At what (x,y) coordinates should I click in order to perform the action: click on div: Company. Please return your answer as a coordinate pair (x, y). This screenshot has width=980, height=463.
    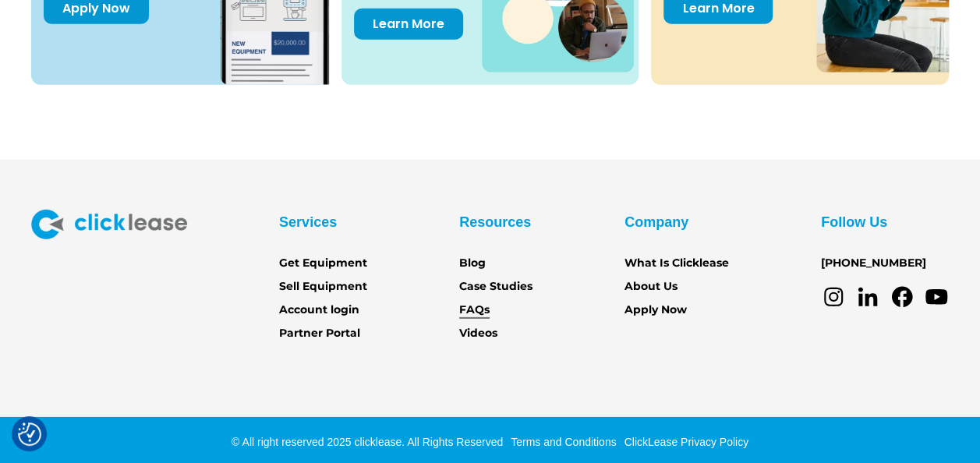
    Looking at the image, I should click on (656, 223).